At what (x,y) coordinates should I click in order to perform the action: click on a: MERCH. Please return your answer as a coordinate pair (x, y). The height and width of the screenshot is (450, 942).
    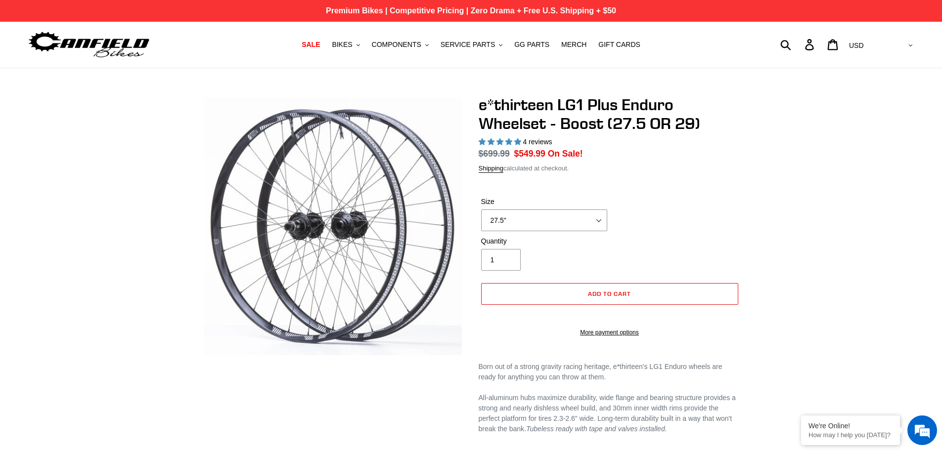
    Looking at the image, I should click on (573, 44).